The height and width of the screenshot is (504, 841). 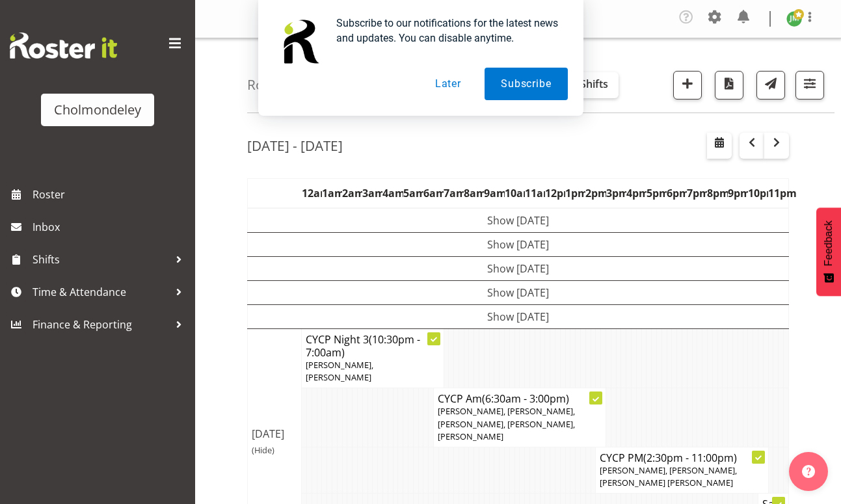 I want to click on span: Shifts, so click(x=101, y=260).